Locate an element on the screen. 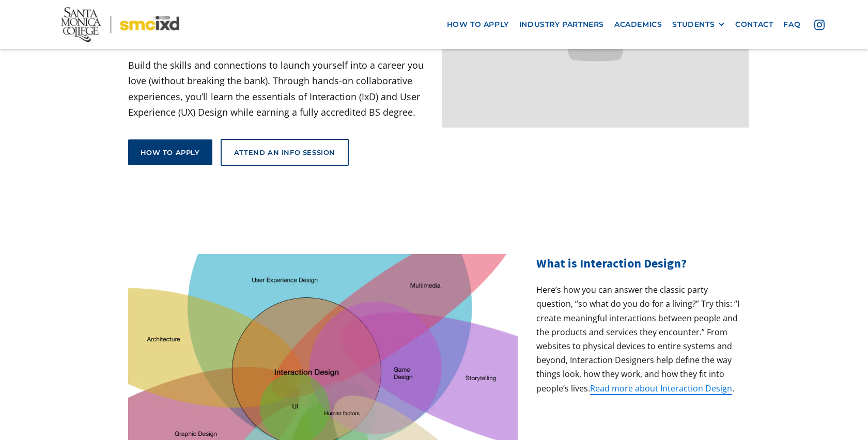  img: icon - instagram is located at coordinates (819, 25).